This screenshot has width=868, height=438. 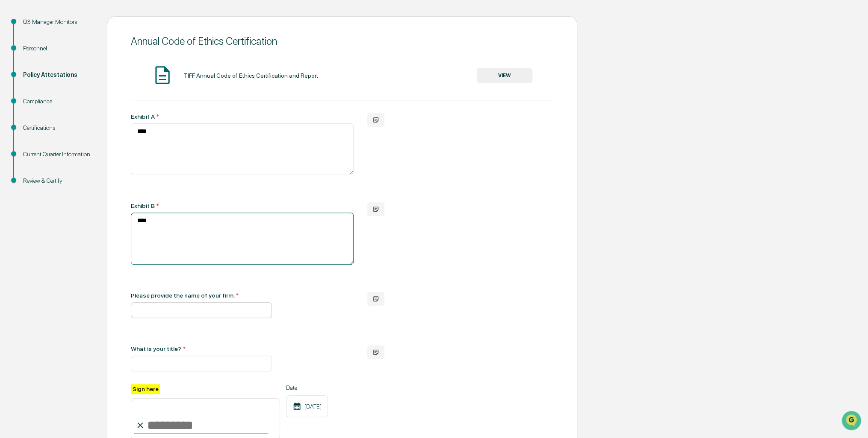 I want to click on button: Start new chat, so click(x=151, y=73).